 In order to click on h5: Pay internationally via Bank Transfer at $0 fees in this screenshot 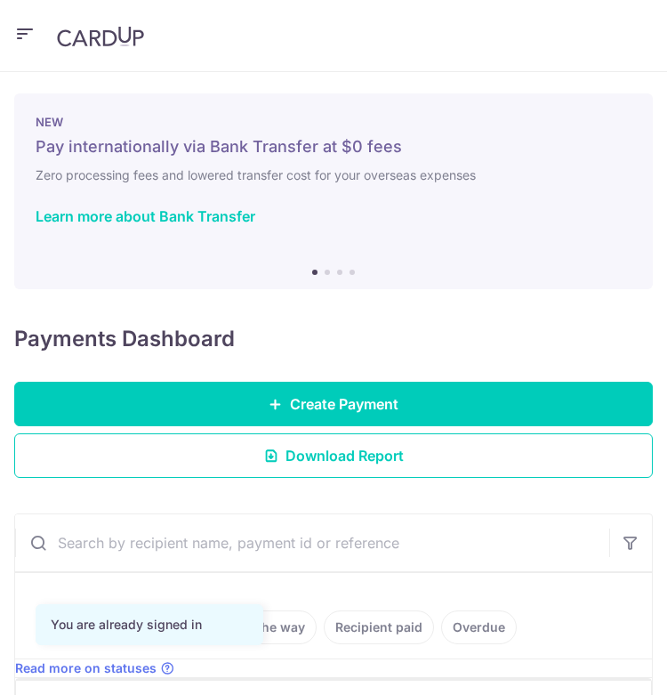, I will do `click(334, 147)`.